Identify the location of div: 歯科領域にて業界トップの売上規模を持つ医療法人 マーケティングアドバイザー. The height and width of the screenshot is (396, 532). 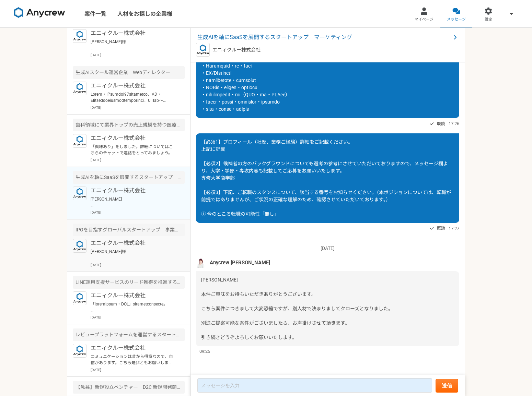
(129, 125).